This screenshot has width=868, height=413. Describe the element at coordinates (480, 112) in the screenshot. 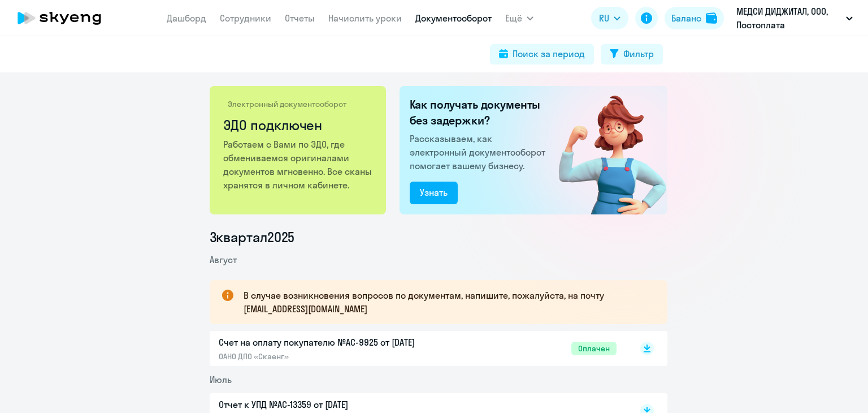

I see `h2: Как получать документы без задержки?` at that location.